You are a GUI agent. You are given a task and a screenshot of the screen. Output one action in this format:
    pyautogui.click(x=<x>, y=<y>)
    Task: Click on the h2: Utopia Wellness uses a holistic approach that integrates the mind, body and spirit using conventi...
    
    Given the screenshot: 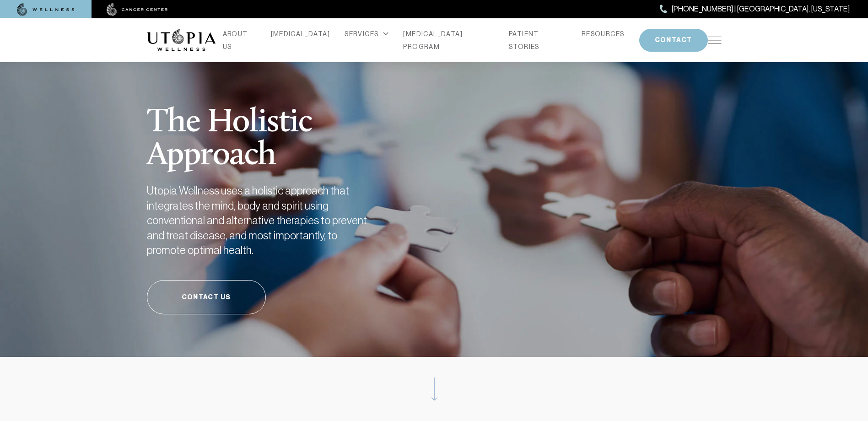 What is the action you would take?
    pyautogui.click(x=261, y=220)
    